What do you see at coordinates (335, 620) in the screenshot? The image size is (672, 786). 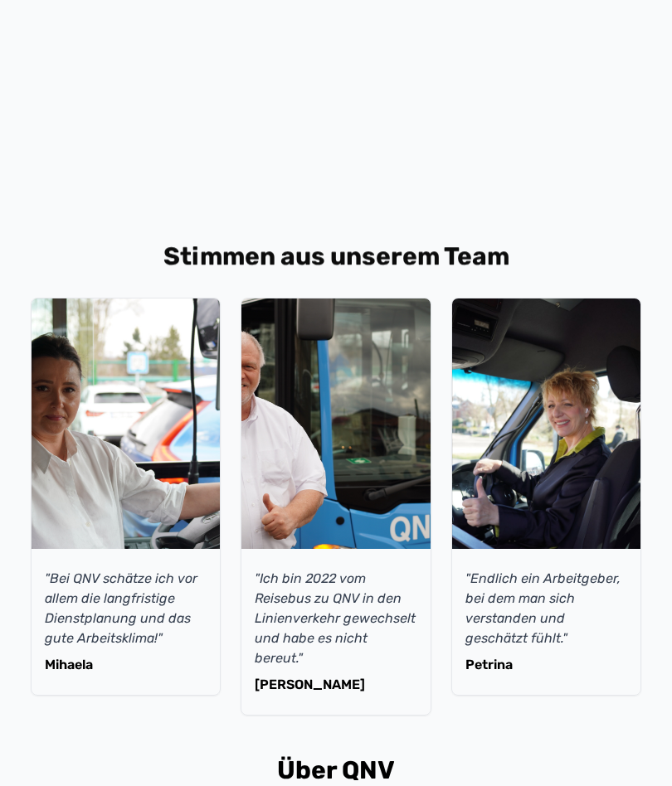 I see `p: "Ich bin 2022 vom Reisebus zu QNV in den Linienverkehr gewechselt und habe es nicht bereut."` at bounding box center [335, 620].